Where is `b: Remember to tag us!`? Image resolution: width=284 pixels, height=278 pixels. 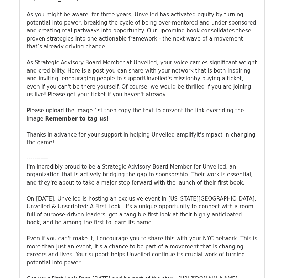 b: Remember to tag us! is located at coordinates (77, 119).